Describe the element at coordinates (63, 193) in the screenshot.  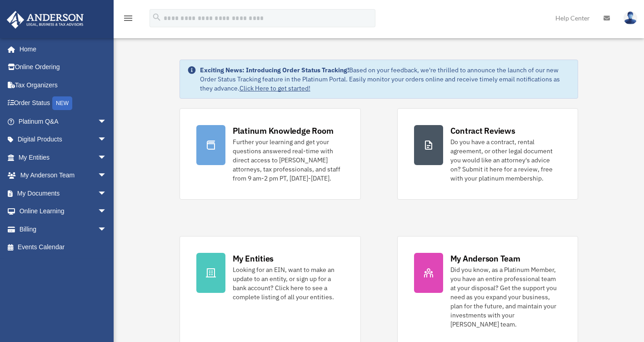
I see `a: My Documentsarrow_drop_down` at that location.